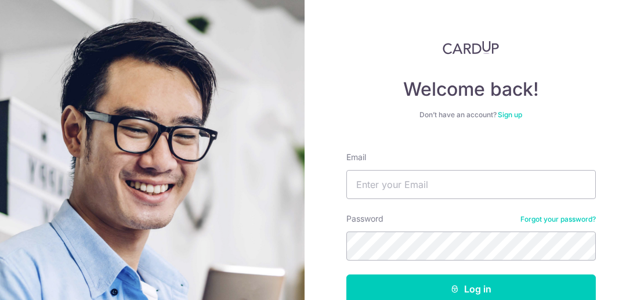 The image size is (637, 300). I want to click on input: Enter your Email, so click(471, 185).